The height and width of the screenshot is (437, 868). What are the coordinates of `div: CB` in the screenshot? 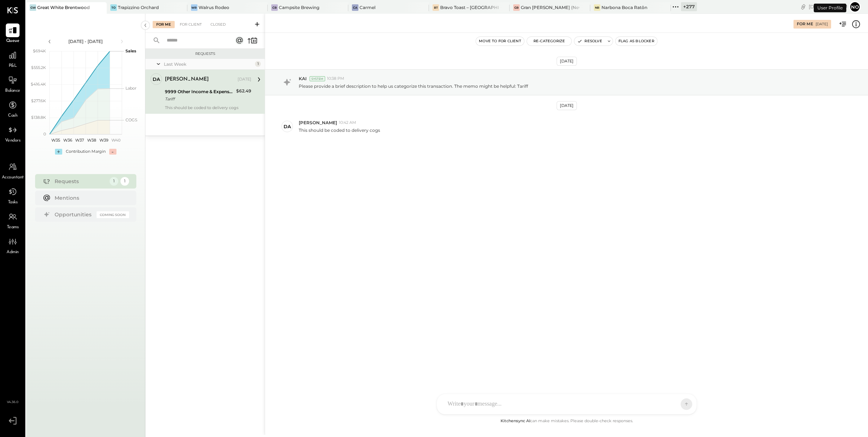 It's located at (274, 8).